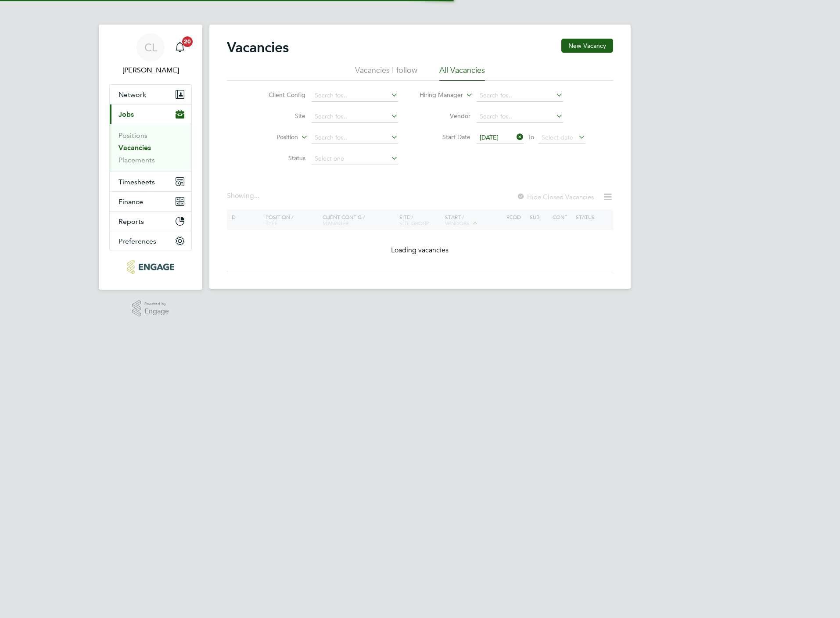 The height and width of the screenshot is (618, 840). What do you see at coordinates (136, 160) in the screenshot?
I see `a: Placements` at bounding box center [136, 160].